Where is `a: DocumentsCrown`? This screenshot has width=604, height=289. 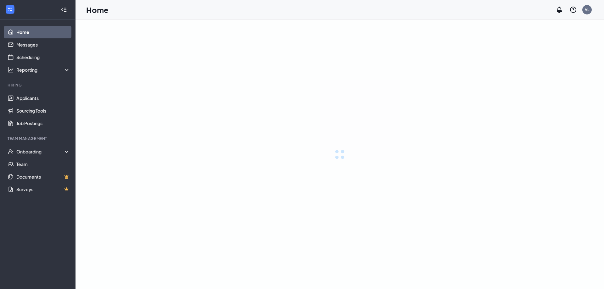 a: DocumentsCrown is located at coordinates (43, 177).